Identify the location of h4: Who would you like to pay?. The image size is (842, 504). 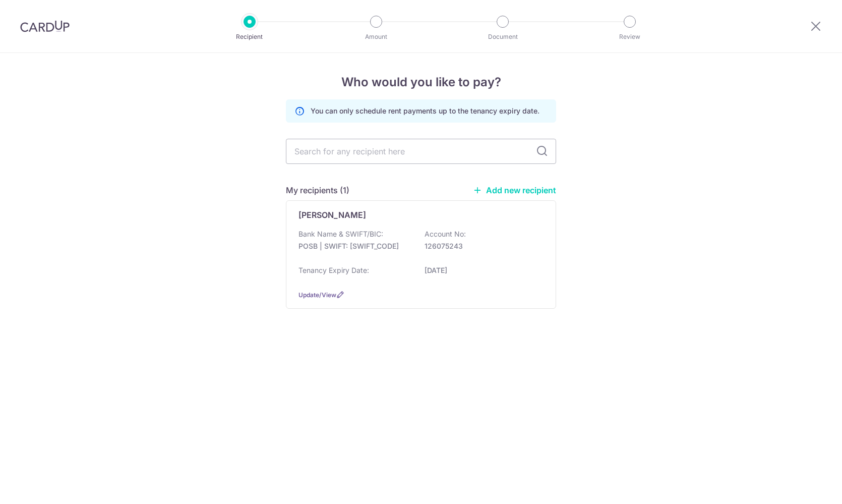
(421, 82).